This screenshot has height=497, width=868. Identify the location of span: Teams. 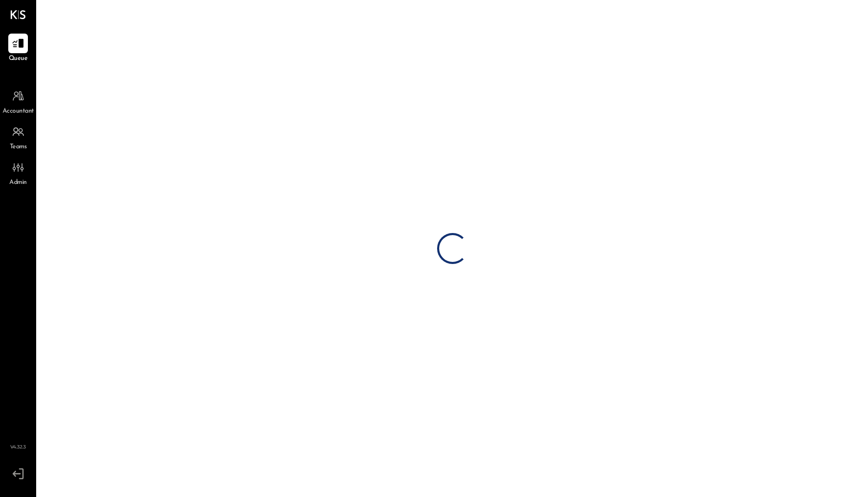
(18, 147).